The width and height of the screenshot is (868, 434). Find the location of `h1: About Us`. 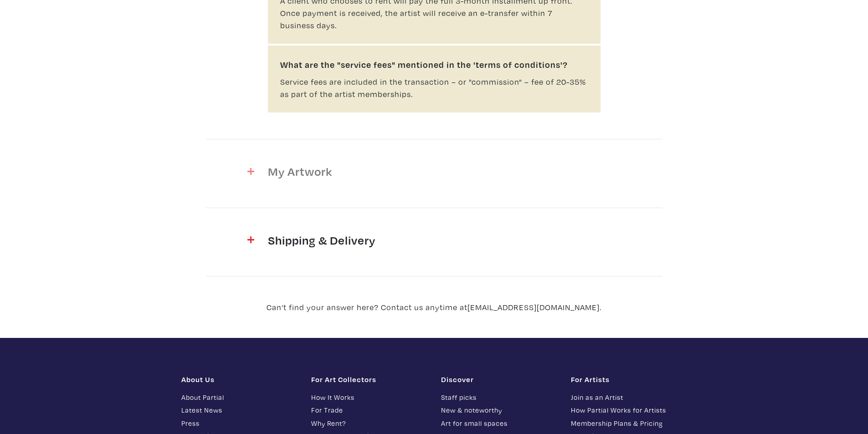

h1: About Us is located at coordinates (240, 379).